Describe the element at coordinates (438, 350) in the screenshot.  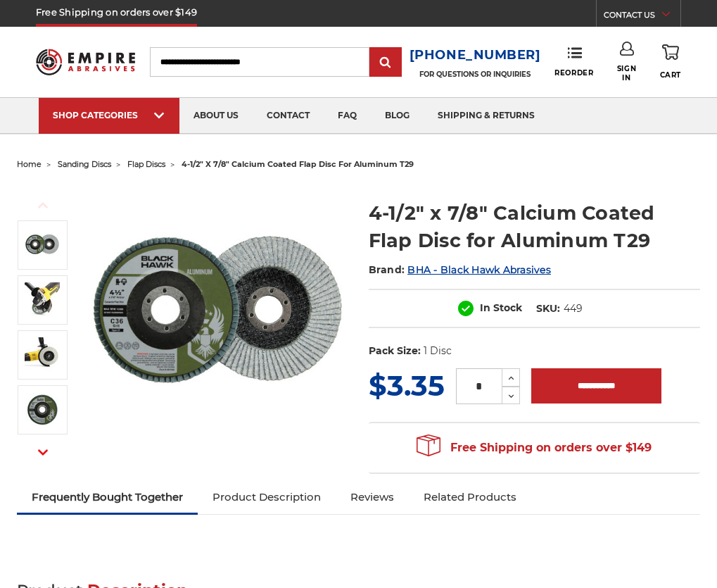
I see `dd: 1 Disc` at that location.